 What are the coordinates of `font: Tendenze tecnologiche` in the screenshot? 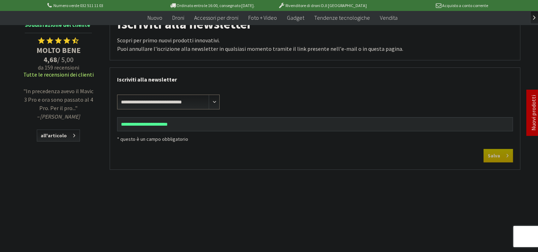 It's located at (342, 18).